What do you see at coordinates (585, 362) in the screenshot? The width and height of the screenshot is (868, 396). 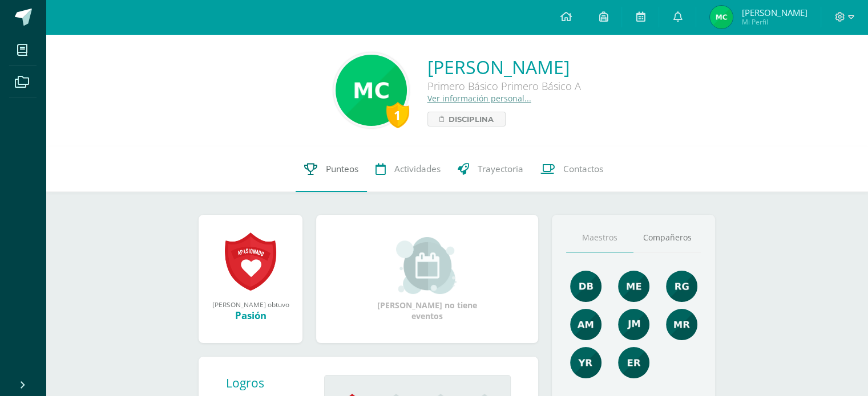 I see `img: a8d6c63c82814f34eb5d371db32433ce.png` at bounding box center [585, 362].